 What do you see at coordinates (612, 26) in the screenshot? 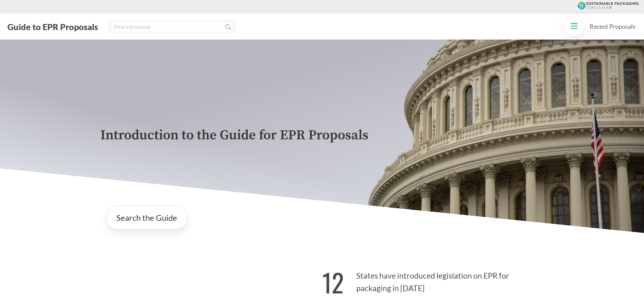
I see `a: Recent Proposals` at bounding box center [612, 26].